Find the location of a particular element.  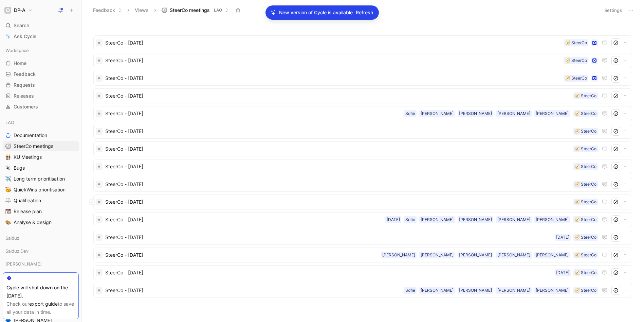

a: Documentation is located at coordinates (41, 136).